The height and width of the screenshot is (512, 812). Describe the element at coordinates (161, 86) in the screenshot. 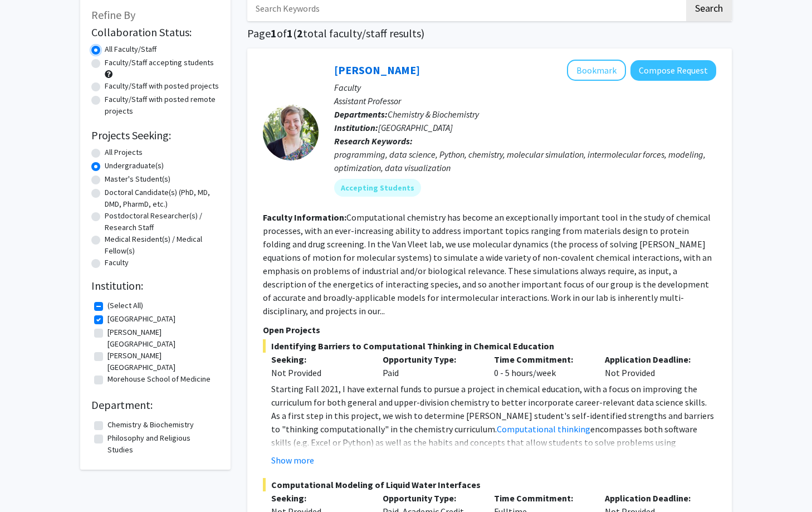

I see `label: Faculty/Staff with posted projects` at that location.